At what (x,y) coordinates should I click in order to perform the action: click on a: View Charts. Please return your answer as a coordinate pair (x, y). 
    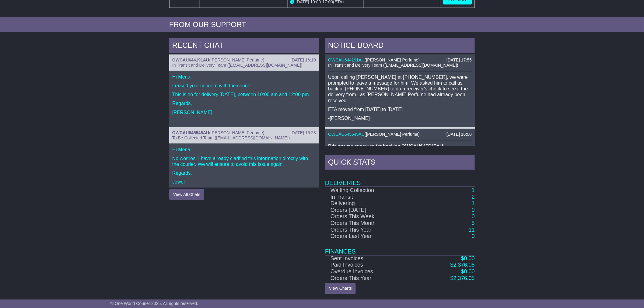
    Looking at the image, I should click on (340, 288).